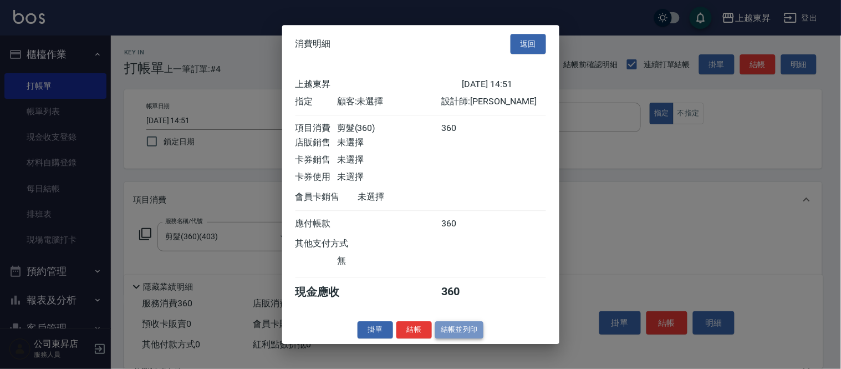 This screenshot has height=369, width=841. I want to click on button: 掛單, so click(375, 329).